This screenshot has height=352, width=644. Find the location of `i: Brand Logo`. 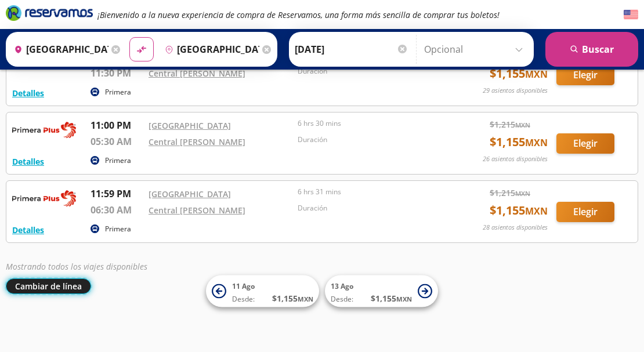

i: Brand Logo is located at coordinates (49, 13).